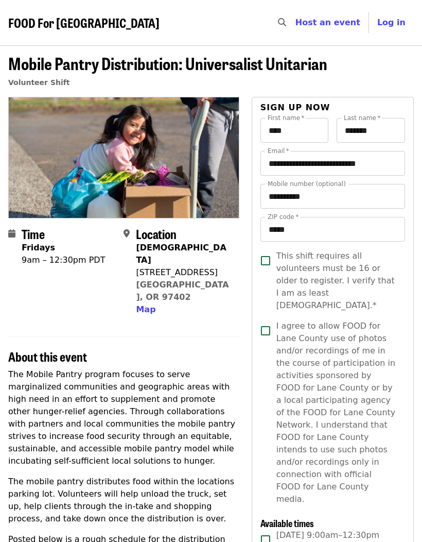 This screenshot has height=542, width=422. Describe the element at coordinates (337, 281) in the screenshot. I see `span: This shift requires all volunteers must be 16 or older to register. I verify that I am as least [...` at that location.